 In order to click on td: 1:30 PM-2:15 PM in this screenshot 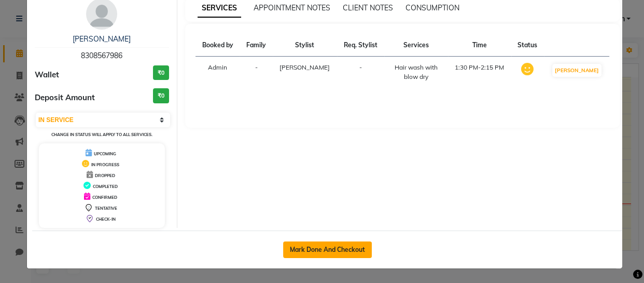, I will do `click(479, 72)`.